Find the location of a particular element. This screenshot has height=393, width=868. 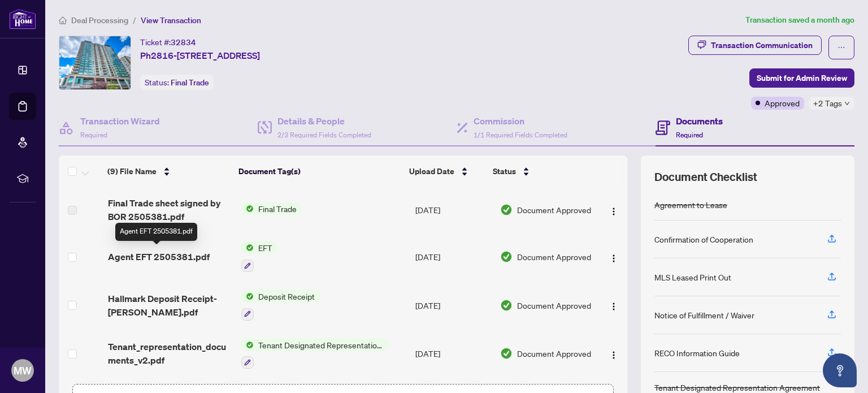

h4: Details & People is located at coordinates (324, 121).